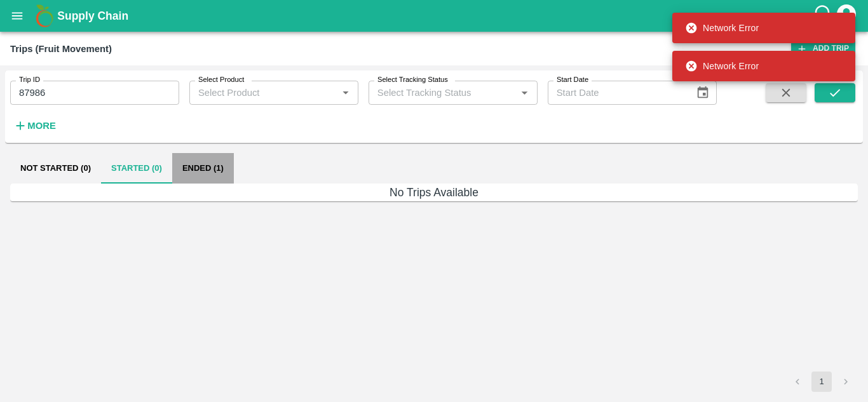 The height and width of the screenshot is (402, 868). What do you see at coordinates (221, 80) in the screenshot?
I see `label: Select Product` at bounding box center [221, 80].